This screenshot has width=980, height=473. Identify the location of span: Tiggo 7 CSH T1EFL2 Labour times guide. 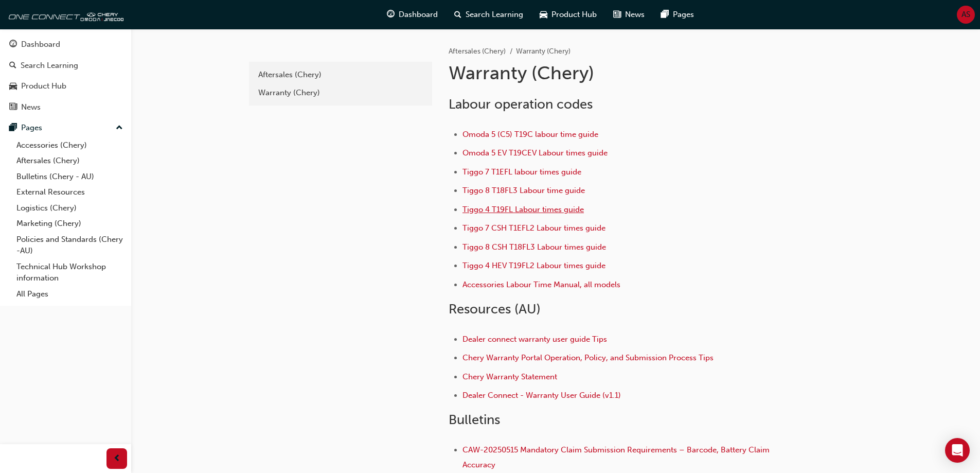
(534, 228).